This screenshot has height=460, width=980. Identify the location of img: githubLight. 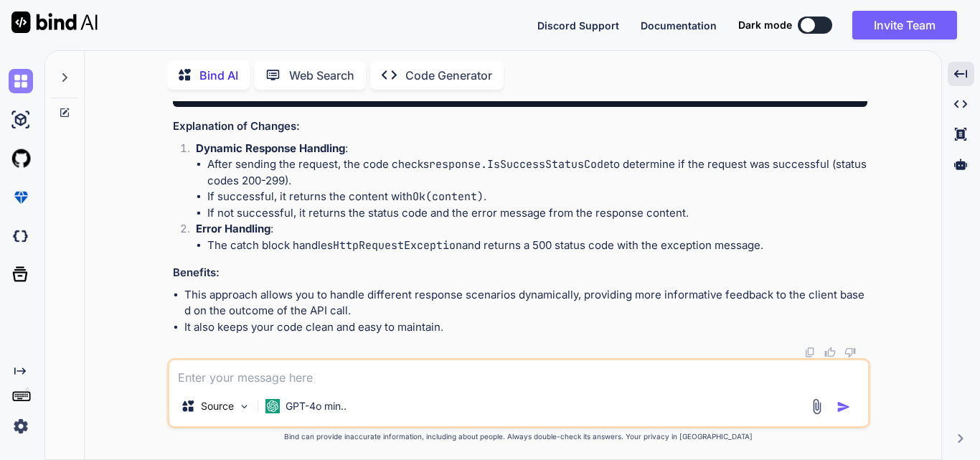
(21, 159).